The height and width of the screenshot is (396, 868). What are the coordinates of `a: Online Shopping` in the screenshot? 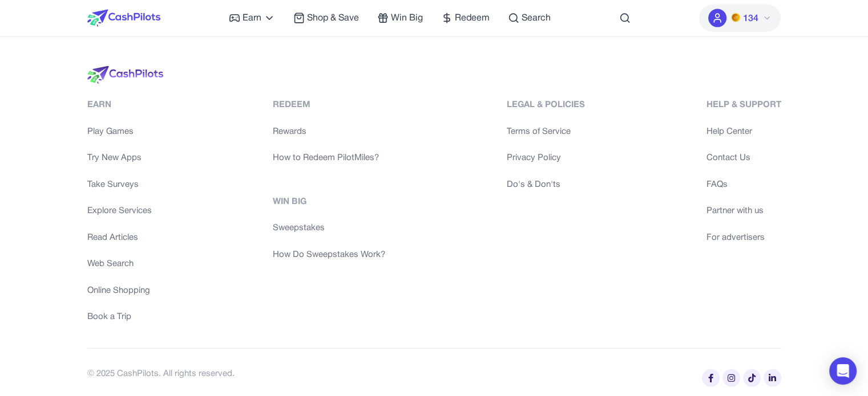 It's located at (119, 290).